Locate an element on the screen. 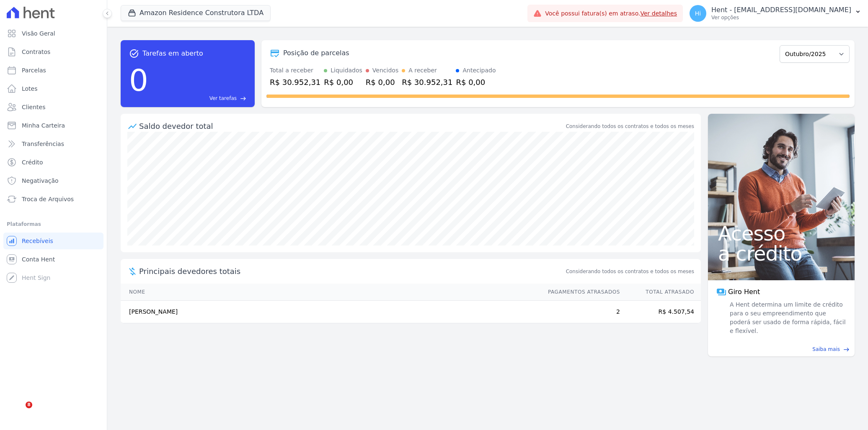 The image size is (868, 430). span: Transferências is located at coordinates (43, 144).